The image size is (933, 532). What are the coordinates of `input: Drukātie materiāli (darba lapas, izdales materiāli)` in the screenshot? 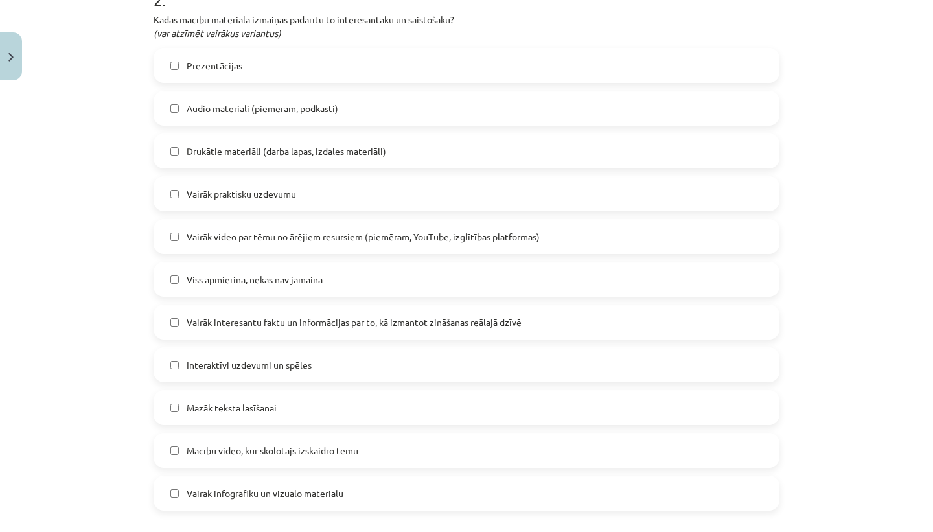 It's located at (174, 151).